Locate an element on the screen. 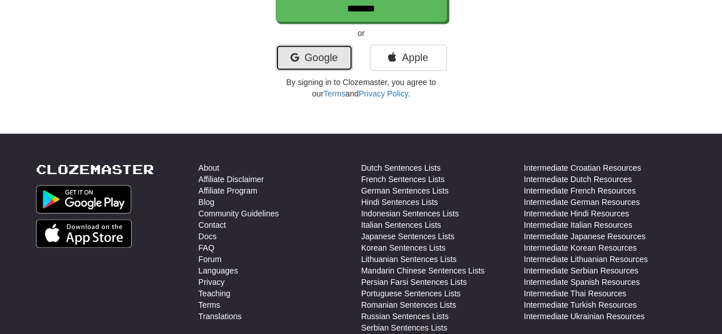  a: Clozemaster is located at coordinates (95, 169).